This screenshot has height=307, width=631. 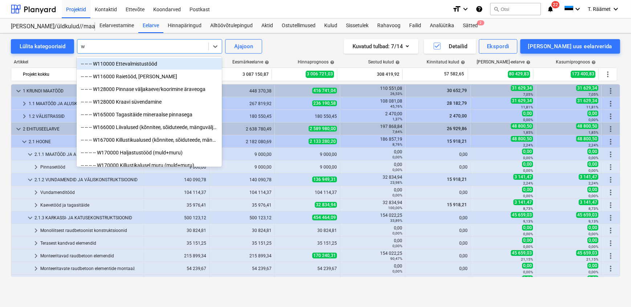 What do you see at coordinates (87, 180) in the screenshot?
I see `div: 2.1.2 VUNDAMENDID JA VÄLISKONSTRUKTSIOONID` at bounding box center [87, 180].